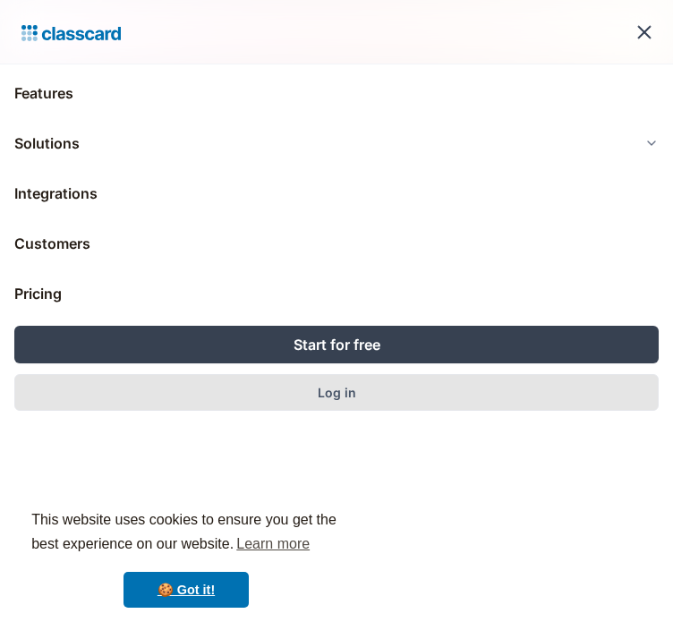 Image resolution: width=673 pixels, height=639 pixels. I want to click on div: menu, so click(641, 32).